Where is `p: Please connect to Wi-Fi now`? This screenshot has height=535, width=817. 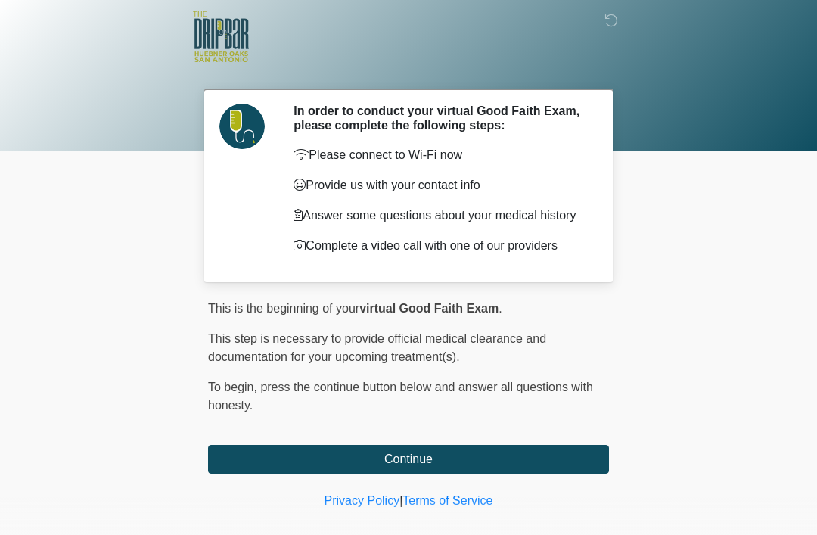 p: Please connect to Wi-Fi now is located at coordinates (439, 155).